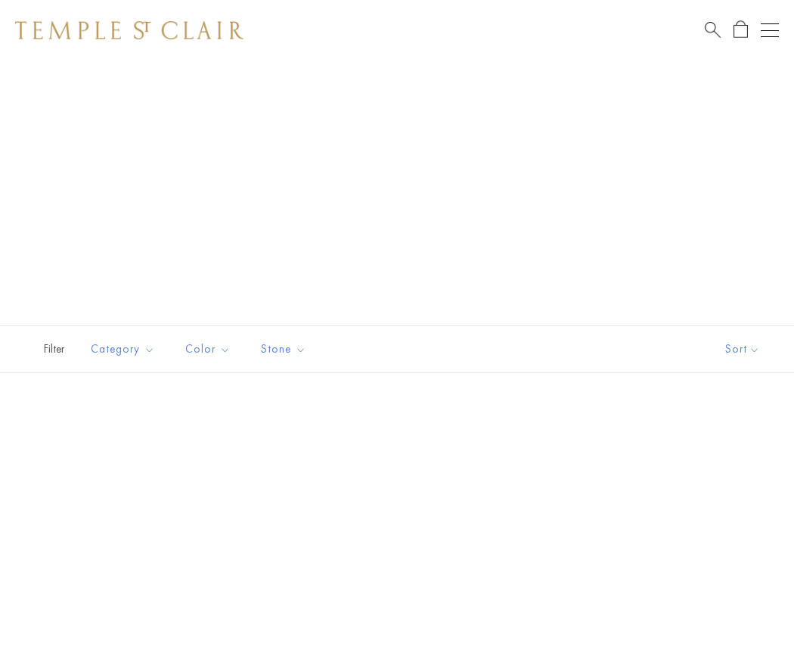 The height and width of the screenshot is (672, 794). Describe the element at coordinates (285, 349) in the screenshot. I see `span: Stone` at that location.